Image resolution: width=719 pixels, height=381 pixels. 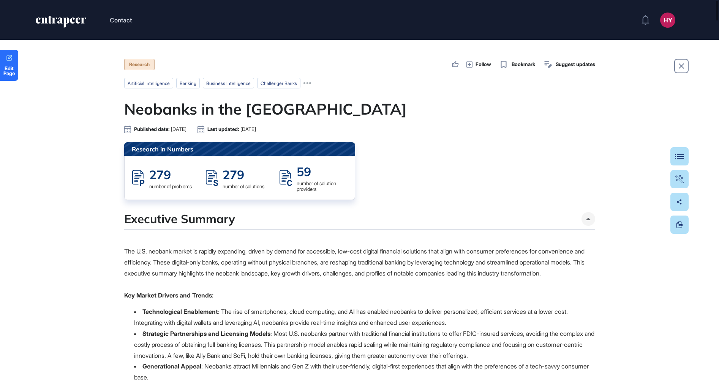 What do you see at coordinates (517, 65) in the screenshot?
I see `button: Bookmark` at bounding box center [517, 65].